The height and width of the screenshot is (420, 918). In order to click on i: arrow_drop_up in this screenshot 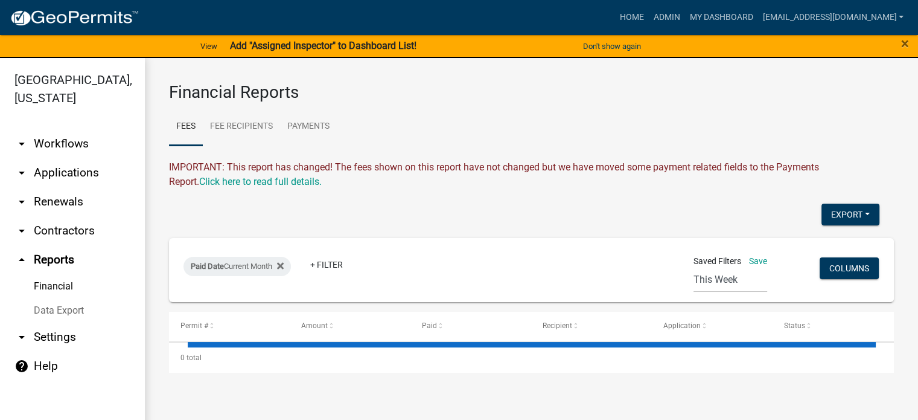, I will do `click(22, 260)`.